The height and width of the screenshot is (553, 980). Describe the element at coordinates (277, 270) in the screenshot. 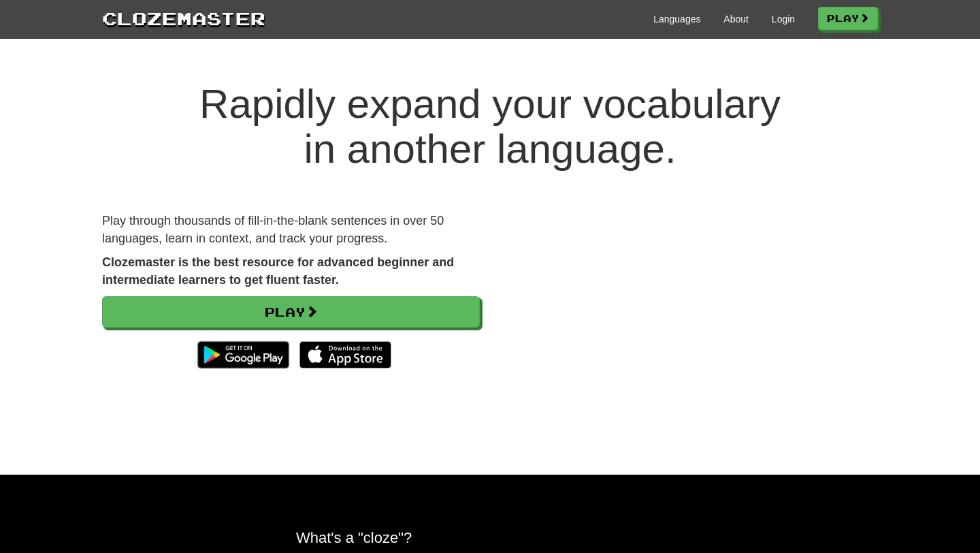

I see `strong: Clozemaster is the best resource for advanced beginner and intermediate learners to get fluent fa...` at that location.